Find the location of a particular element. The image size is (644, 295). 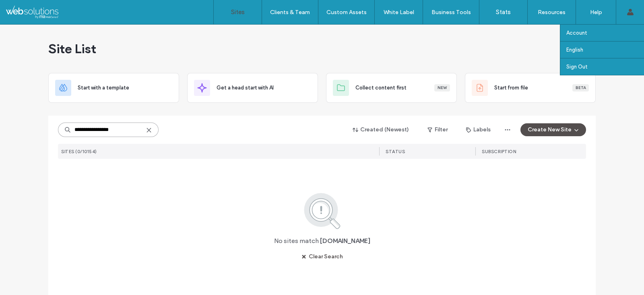

div: Collect content firstNew is located at coordinates (391, 88).